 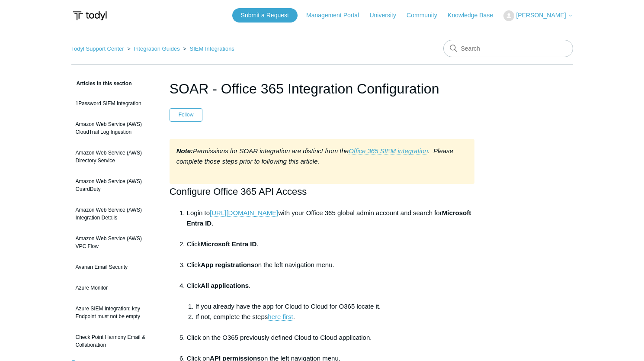 What do you see at coordinates (331, 223) in the screenshot?
I see `li: Login to with your Office 365 global admin account and search for .` at bounding box center [331, 223].